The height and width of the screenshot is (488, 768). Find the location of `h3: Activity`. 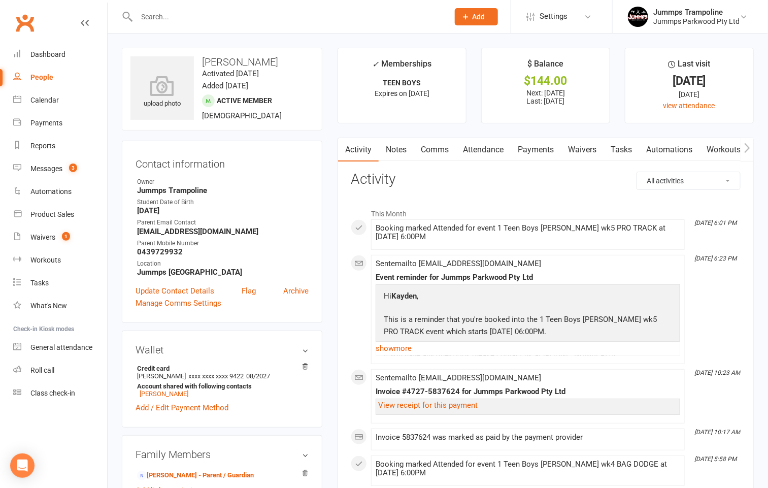

h3: Activity is located at coordinates (546, 179).